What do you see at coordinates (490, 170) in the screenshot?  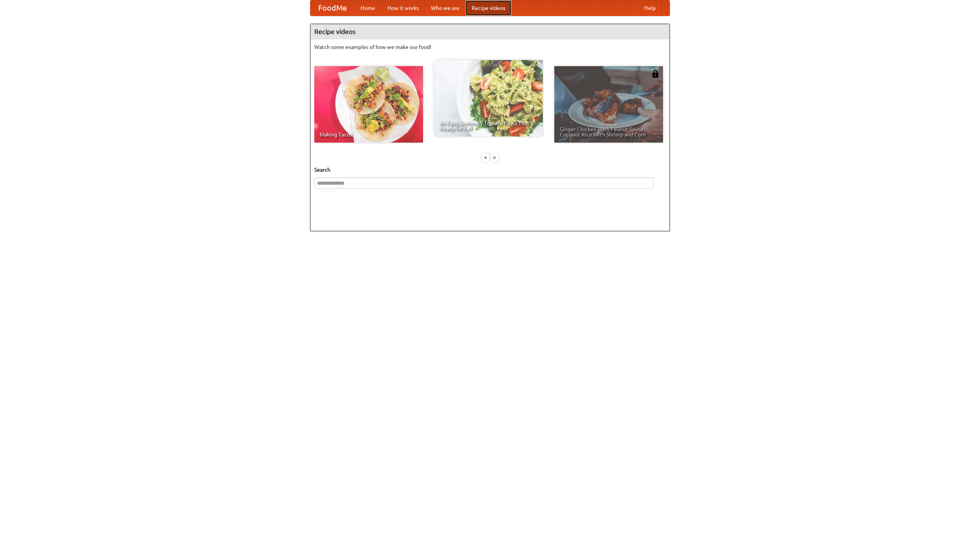 I see `h5: Search` at bounding box center [490, 170].